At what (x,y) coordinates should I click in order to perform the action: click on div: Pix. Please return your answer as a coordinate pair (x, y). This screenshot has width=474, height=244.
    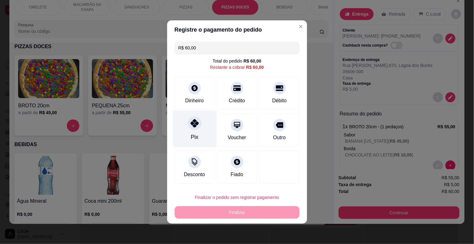
    Looking at the image, I should click on (194, 137).